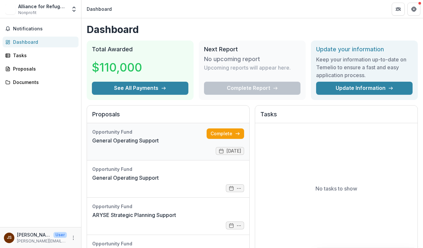 This screenshot has width=423, height=248. What do you see at coordinates (225, 133) in the screenshot?
I see `a: Complete` at bounding box center [225, 133].